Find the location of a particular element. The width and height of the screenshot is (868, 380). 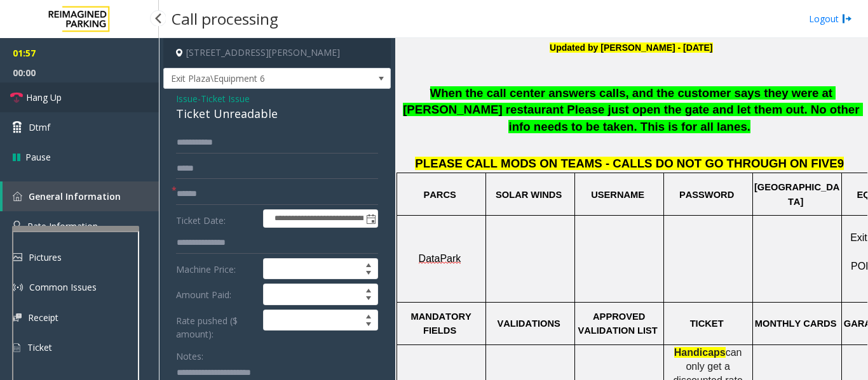

span: USERNAME is located at coordinates (617, 195).